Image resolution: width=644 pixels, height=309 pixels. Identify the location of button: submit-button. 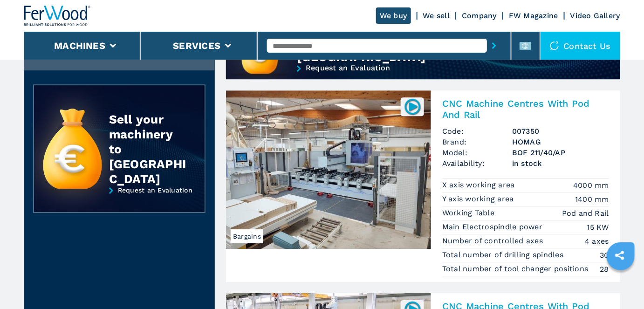
(494, 46).